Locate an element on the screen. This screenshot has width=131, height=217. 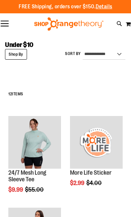
span: Under $10 is located at coordinates (19, 45).